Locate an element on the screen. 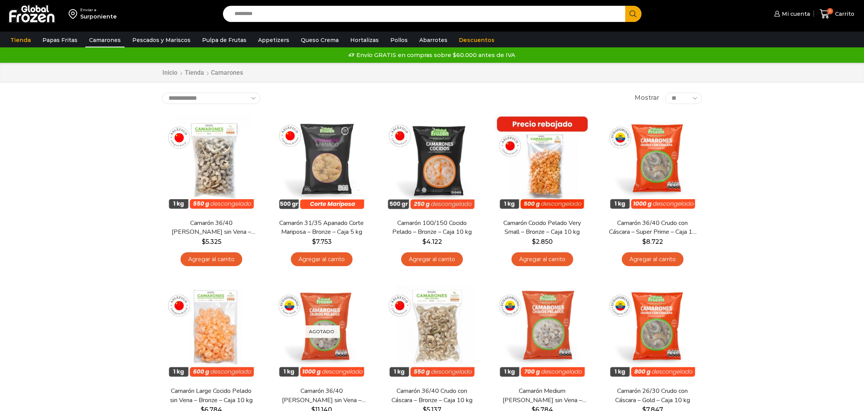 The width and height of the screenshot is (864, 411). a: Descuentos is located at coordinates (477, 40).